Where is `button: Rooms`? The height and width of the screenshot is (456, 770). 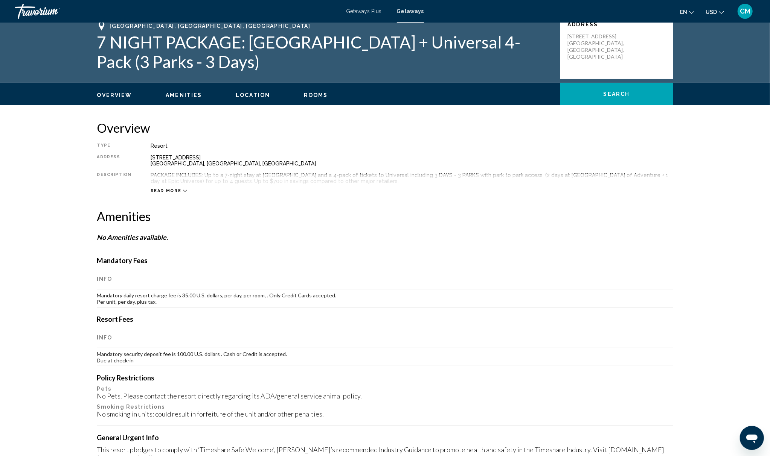
button: Rooms is located at coordinates (316, 95).